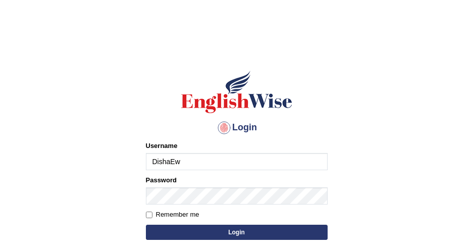 Image resolution: width=473 pixels, height=251 pixels. Describe the element at coordinates (161, 180) in the screenshot. I see `label: Password` at that location.